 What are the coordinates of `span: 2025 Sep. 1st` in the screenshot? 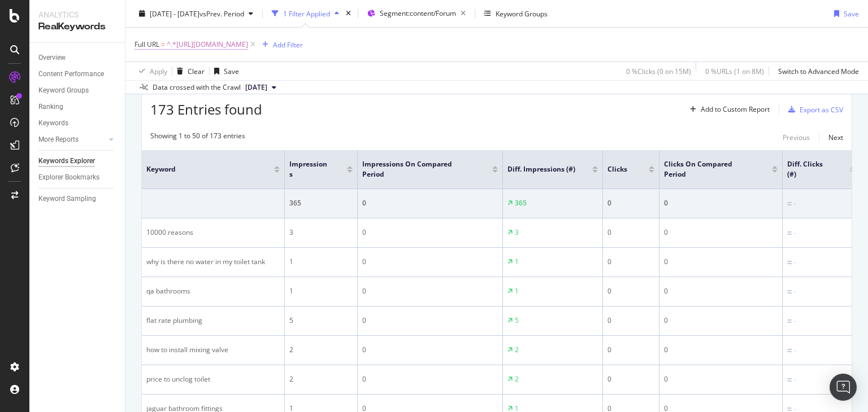 It's located at (256, 88).